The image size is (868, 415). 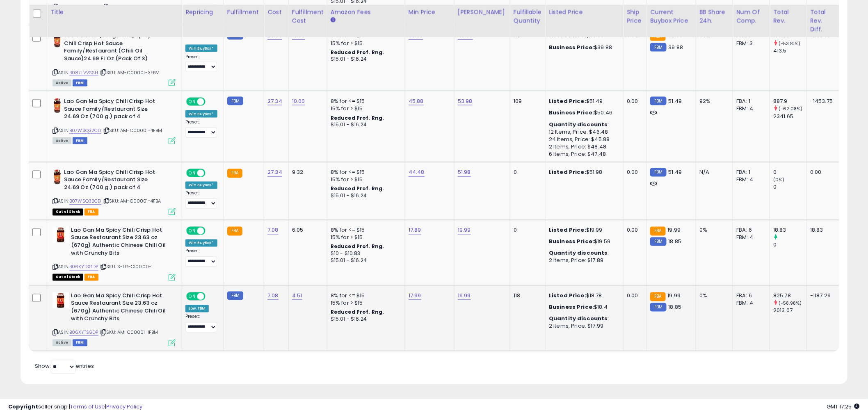 What do you see at coordinates (790, 102) in the screenshot?
I see `div: 887.9` at bounding box center [790, 102].